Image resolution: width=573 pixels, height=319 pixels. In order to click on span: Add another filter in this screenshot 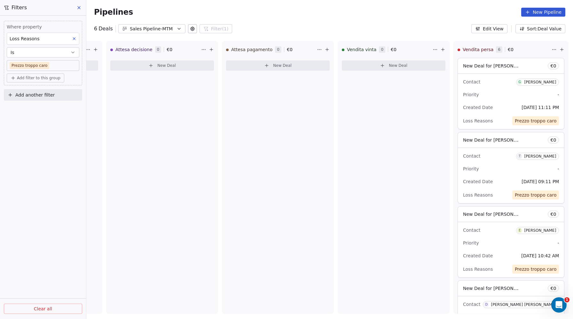, I will do `click(35, 95)`.